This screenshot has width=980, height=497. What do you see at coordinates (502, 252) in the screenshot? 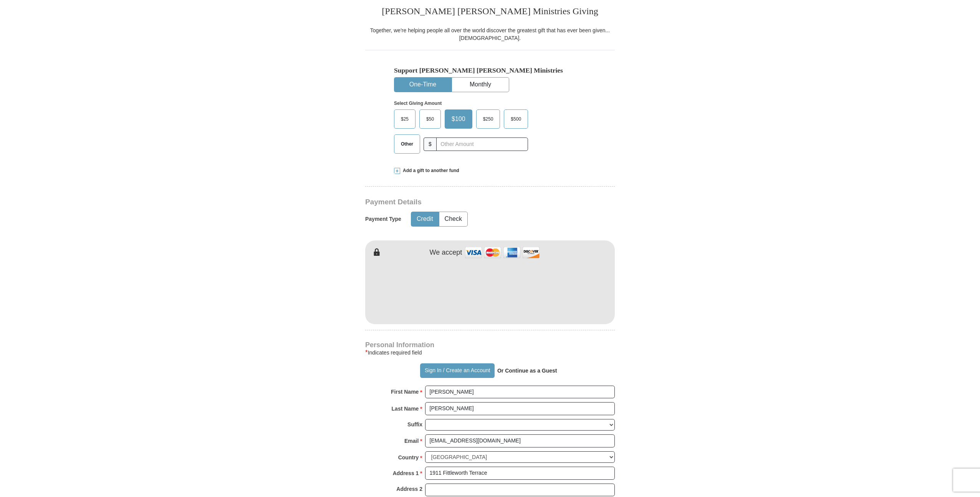
I see `img: credit cards accepted` at bounding box center [502, 252].